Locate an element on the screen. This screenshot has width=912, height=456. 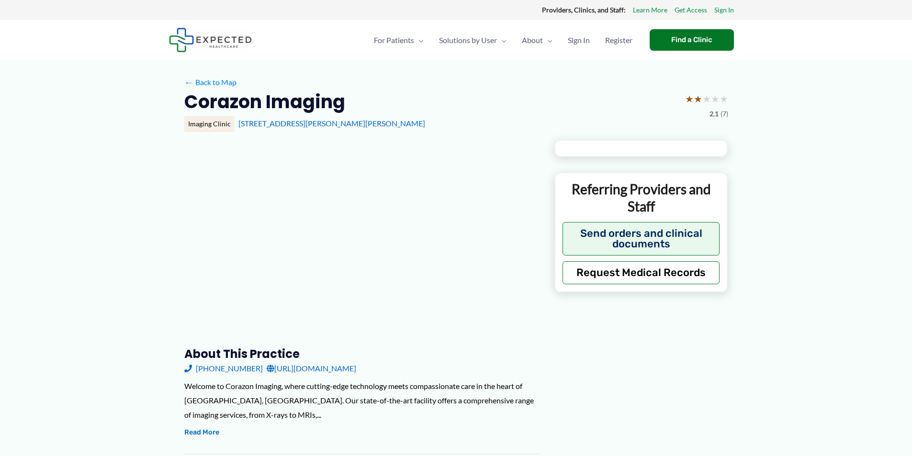
button: Read More is located at coordinates (202, 433).